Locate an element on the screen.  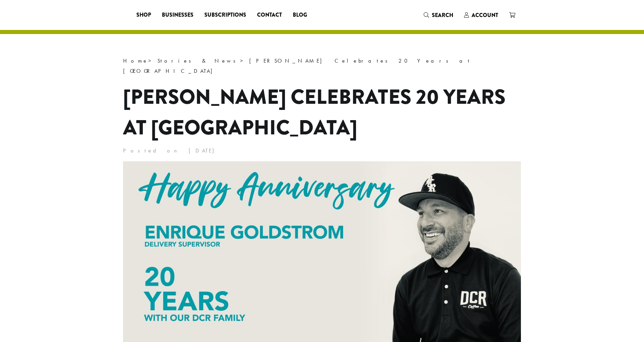
a: Account is located at coordinates (481, 15).